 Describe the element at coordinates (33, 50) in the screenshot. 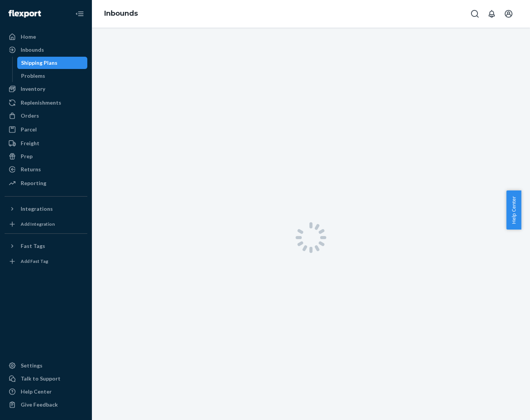

I see `div: Inbounds` at that location.